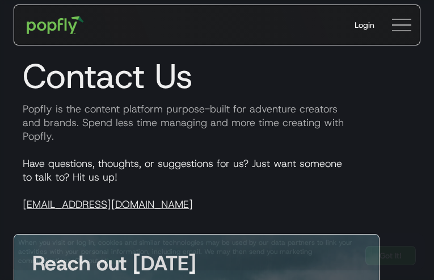  What do you see at coordinates (217, 184) in the screenshot?
I see `p: Have questions, thoughts, or suggestions for us? Just want someone to talk to? Hit us up!` at bounding box center [217, 184].